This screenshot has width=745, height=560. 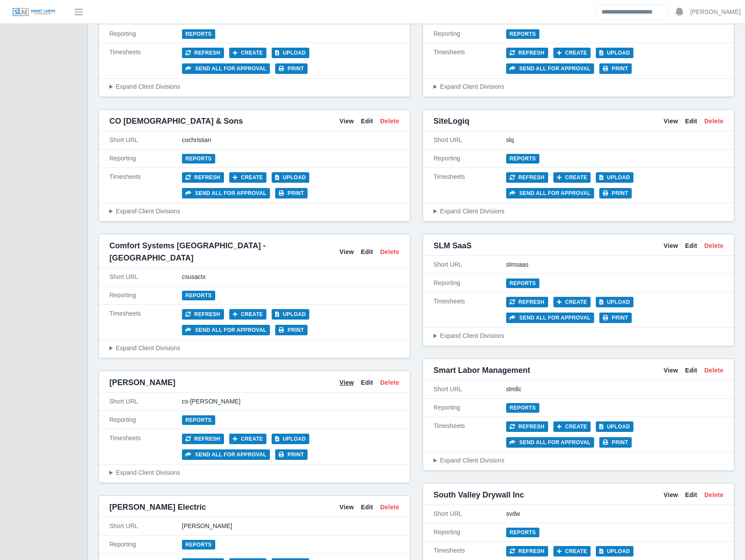 What do you see at coordinates (632, 12) in the screenshot?
I see `input: Search` at bounding box center [632, 12].